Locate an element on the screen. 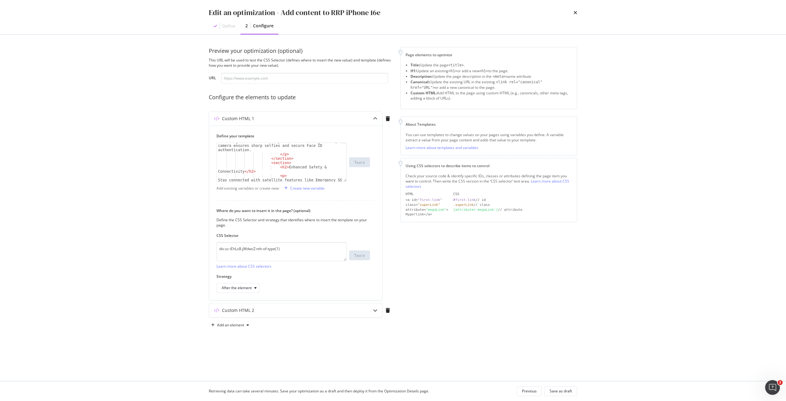  div: "megaLink" is located at coordinates (436, 209).